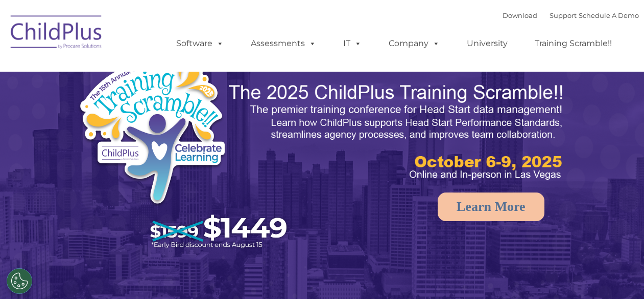 This screenshot has height=299, width=644. Describe the element at coordinates (20, 281) in the screenshot. I see `button: Cookies Settings` at that location.